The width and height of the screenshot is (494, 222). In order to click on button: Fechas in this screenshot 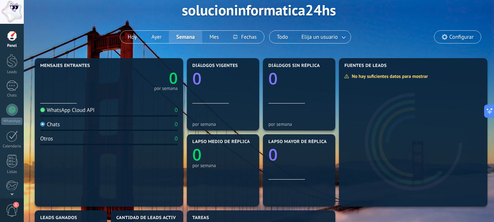, I will do `click(245, 37)`.